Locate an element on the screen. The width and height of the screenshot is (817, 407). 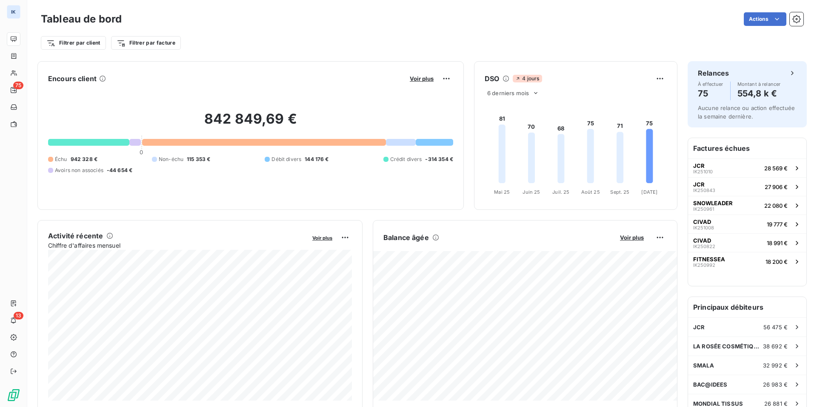
tspan: Juil. 25 is located at coordinates (561, 192).